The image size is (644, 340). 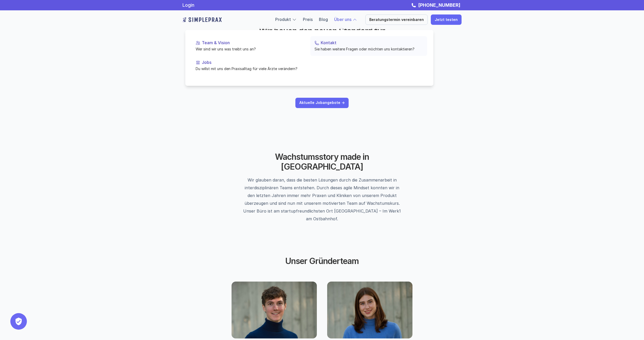 What do you see at coordinates (446, 20) in the screenshot?
I see `p: Jetzt testen` at bounding box center [446, 20].